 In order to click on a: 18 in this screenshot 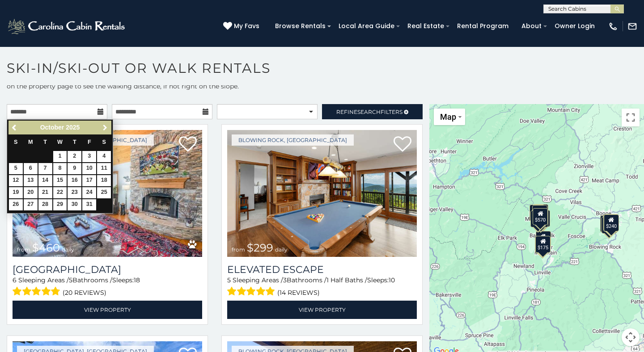, I will do `click(104, 181)`.